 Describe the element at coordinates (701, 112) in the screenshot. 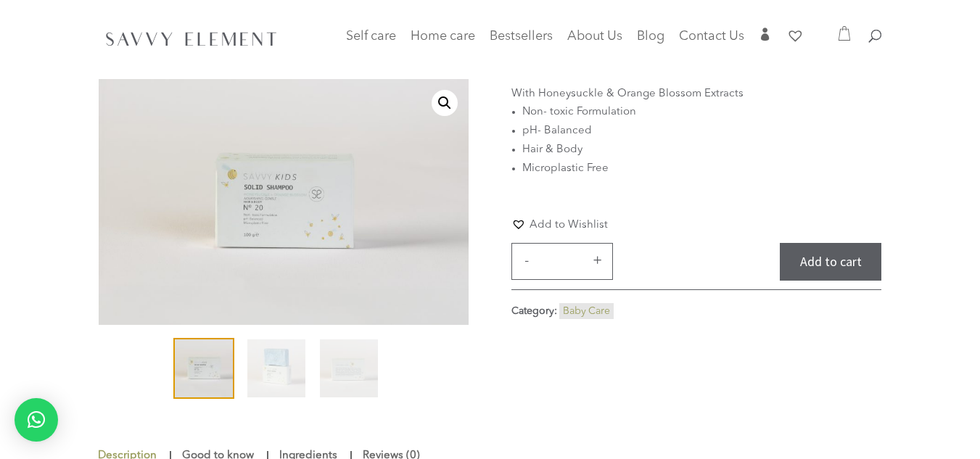

I see `li: Non- toxic Formulation` at that location.